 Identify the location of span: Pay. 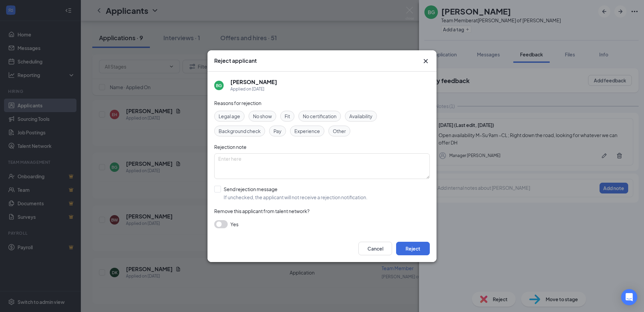
(277, 131).